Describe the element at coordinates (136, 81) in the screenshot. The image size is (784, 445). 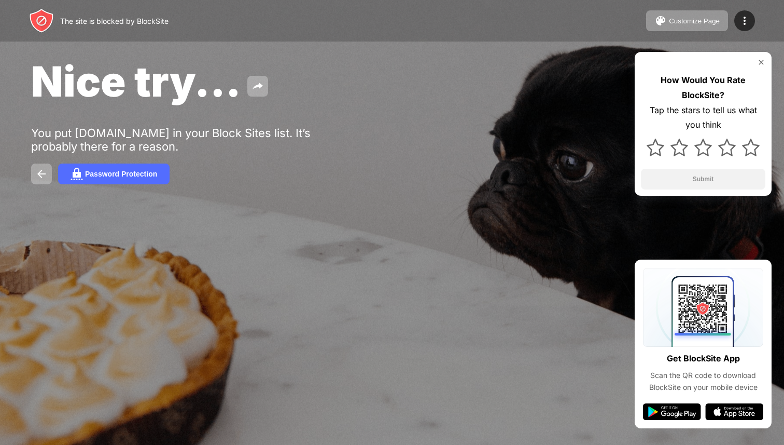
I see `span: Nice try...` at that location.